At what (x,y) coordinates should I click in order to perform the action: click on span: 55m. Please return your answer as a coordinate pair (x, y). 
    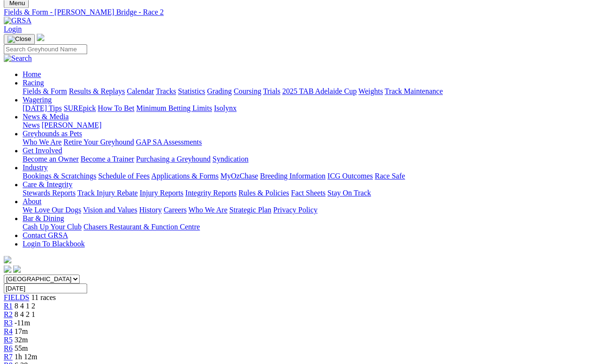
    Looking at the image, I should click on (21, 348).